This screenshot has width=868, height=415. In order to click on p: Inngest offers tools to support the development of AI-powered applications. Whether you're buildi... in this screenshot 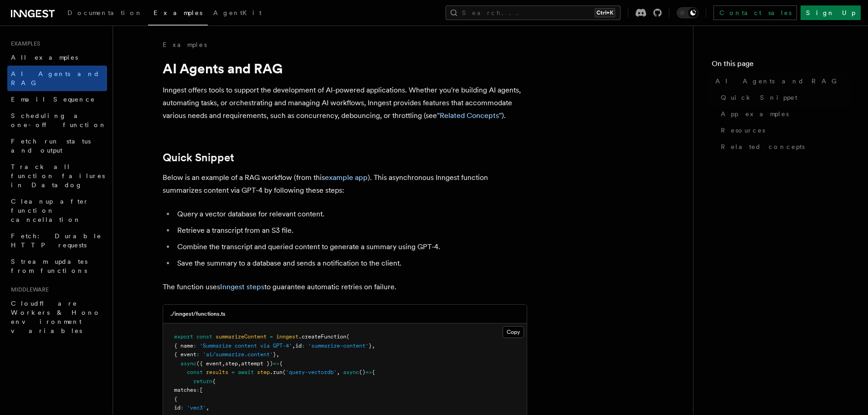, I will do `click(345, 103)`.